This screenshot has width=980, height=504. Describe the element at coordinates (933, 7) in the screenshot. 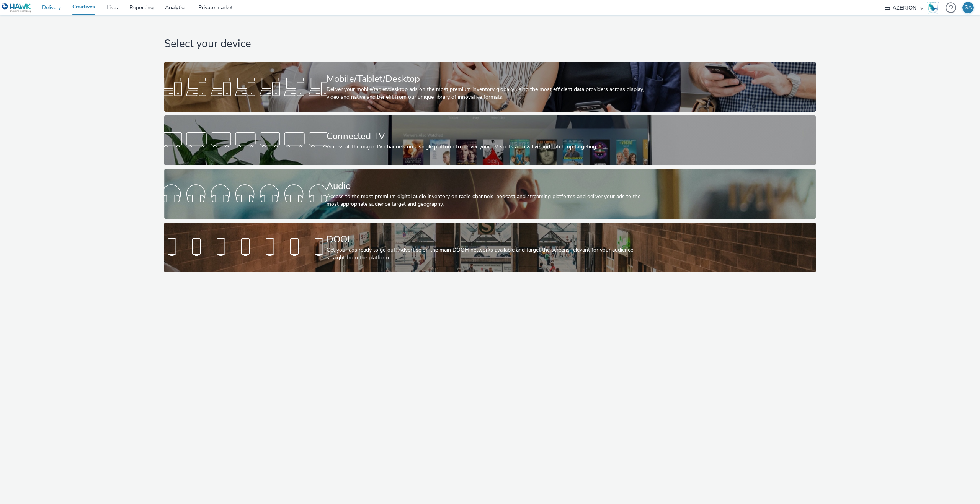

I see `div: Hawk Academy` at that location.